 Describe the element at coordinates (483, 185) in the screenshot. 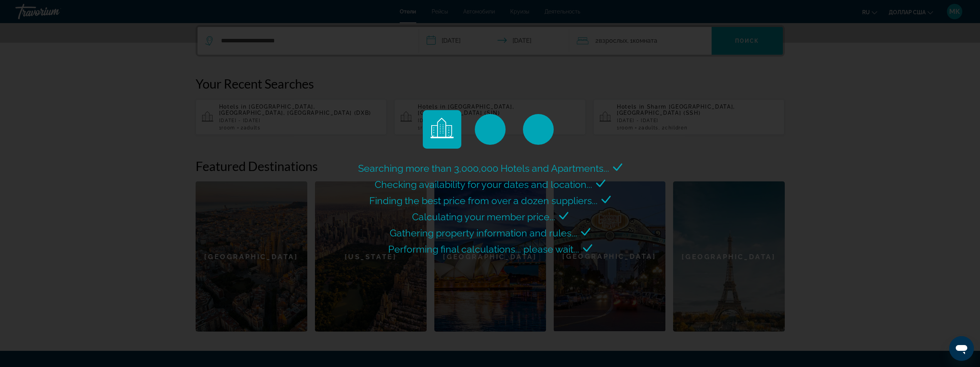

I see `span: Checking availability for your dates and location...` at that location.